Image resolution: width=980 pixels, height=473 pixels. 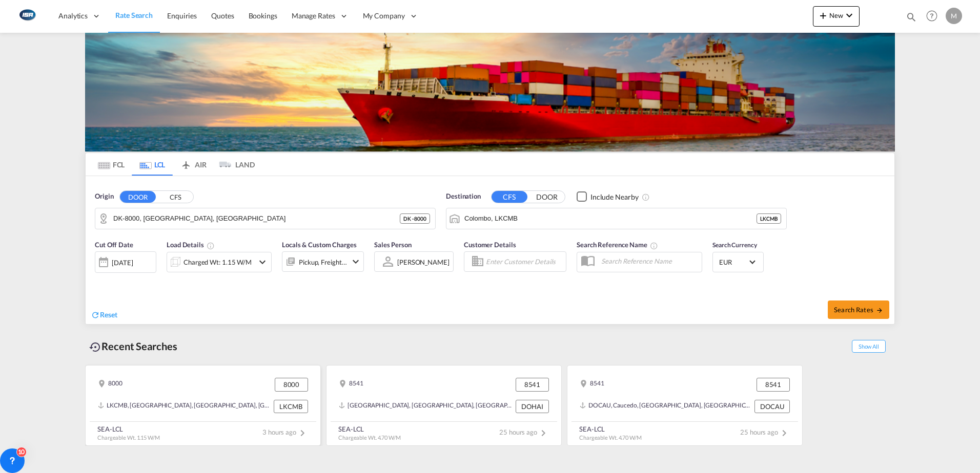 I want to click on div: Help, so click(x=934, y=16).